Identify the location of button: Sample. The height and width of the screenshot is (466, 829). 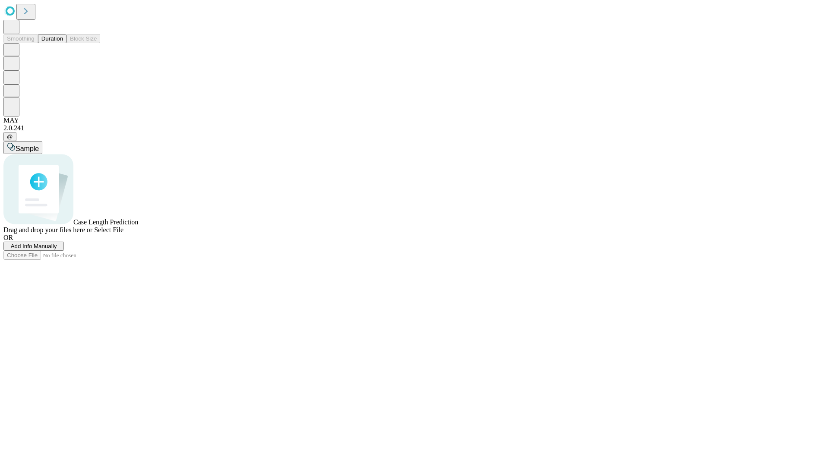
(23, 148).